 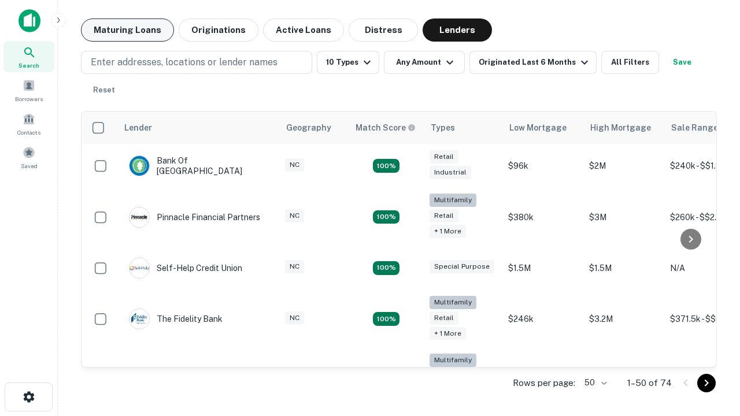 I want to click on span: Contacts, so click(x=29, y=132).